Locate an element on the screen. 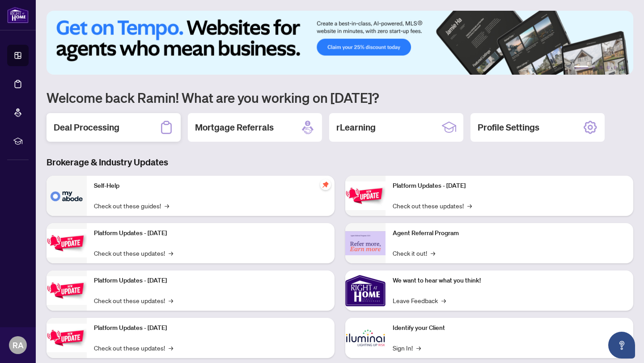 The width and height of the screenshot is (644, 363). img: We want to hear what you think! is located at coordinates (365, 291).